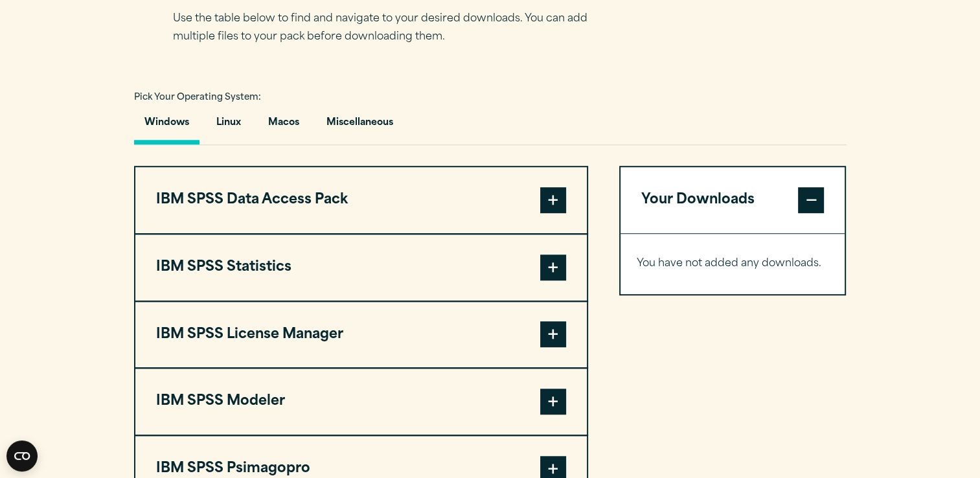  What do you see at coordinates (390, 28) in the screenshot?
I see `p: Use the table below to find and navigate to your desired downloads. You can add multiple files to...` at bounding box center [390, 28].